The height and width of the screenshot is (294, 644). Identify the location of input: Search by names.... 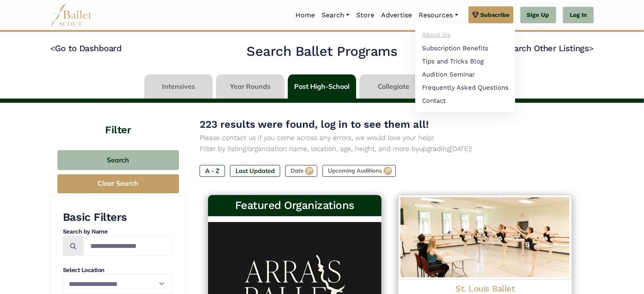
(128, 246).